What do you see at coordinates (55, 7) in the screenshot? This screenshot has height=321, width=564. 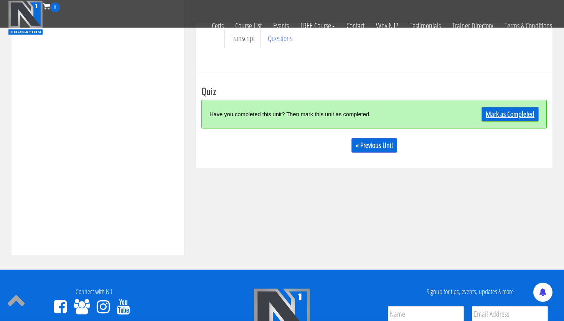 I see `span: 0` at bounding box center [55, 7].